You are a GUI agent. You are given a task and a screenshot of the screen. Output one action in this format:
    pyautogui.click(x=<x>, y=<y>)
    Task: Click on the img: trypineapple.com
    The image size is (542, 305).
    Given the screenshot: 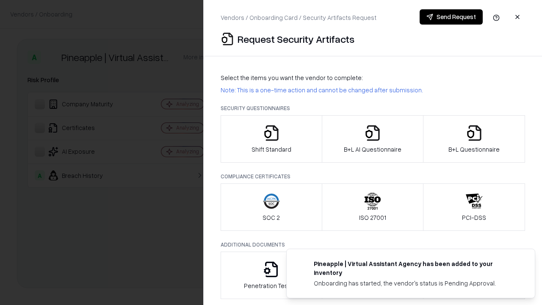 What is the action you would take?
    pyautogui.click(x=302, y=264)
    